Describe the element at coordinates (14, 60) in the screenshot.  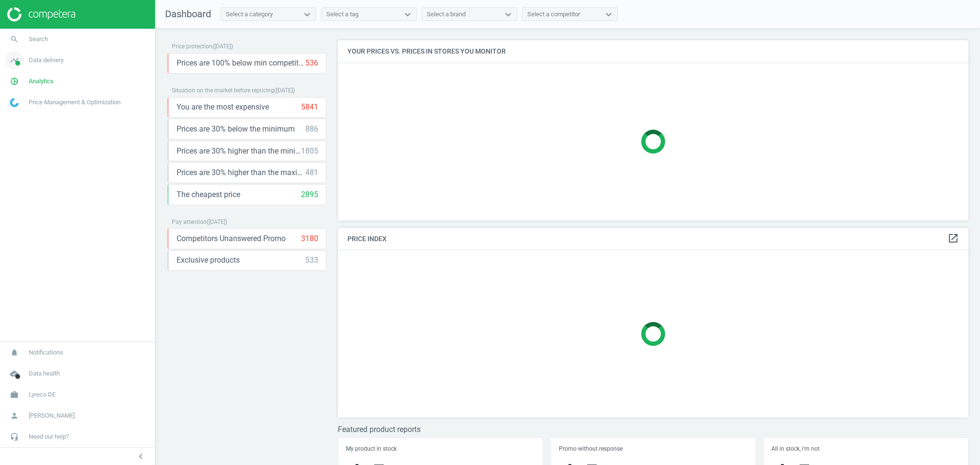
I see `i: timeline` at that location.